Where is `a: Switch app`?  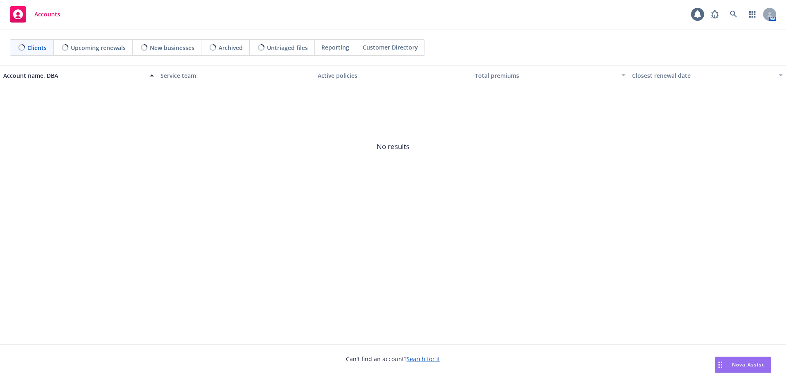 a: Switch app is located at coordinates (753, 14).